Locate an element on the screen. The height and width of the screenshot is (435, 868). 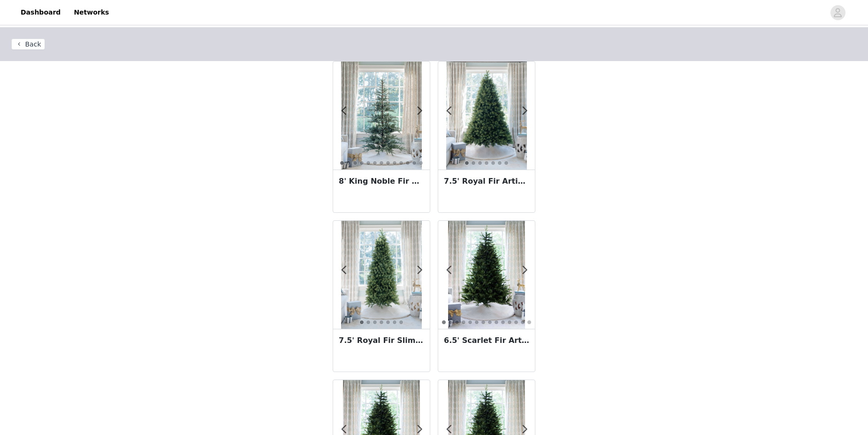
img: King of Christmas 7.5' Royal Fir Quick-Shape Artificial Christmas Tree Unlit is located at coordinates (487, 115).